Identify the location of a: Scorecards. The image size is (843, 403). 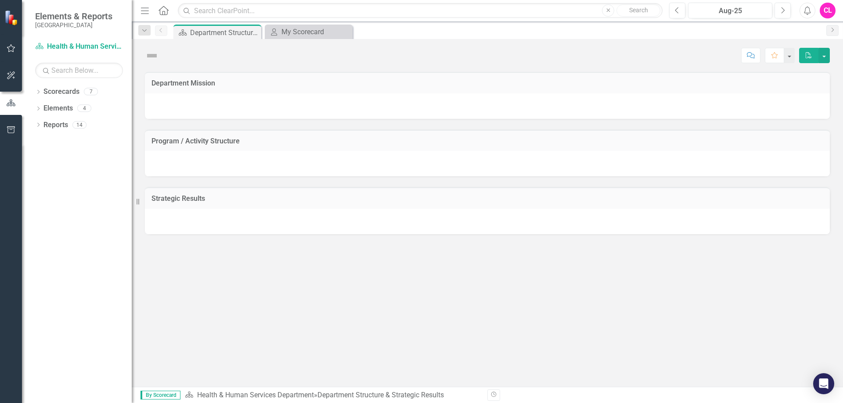
(61, 92).